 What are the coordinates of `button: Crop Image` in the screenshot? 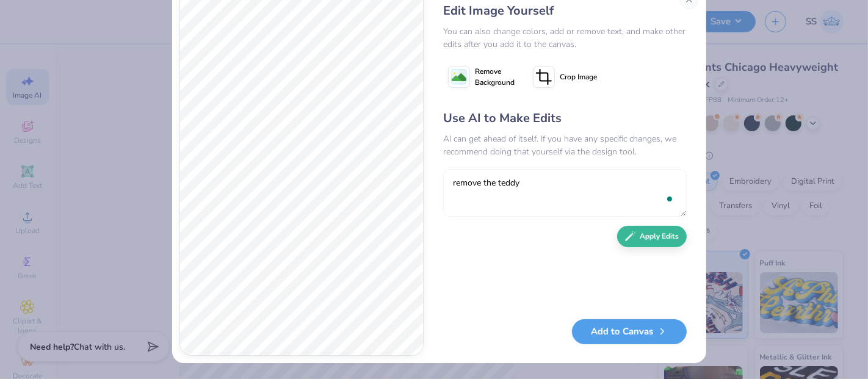 It's located at (566, 77).